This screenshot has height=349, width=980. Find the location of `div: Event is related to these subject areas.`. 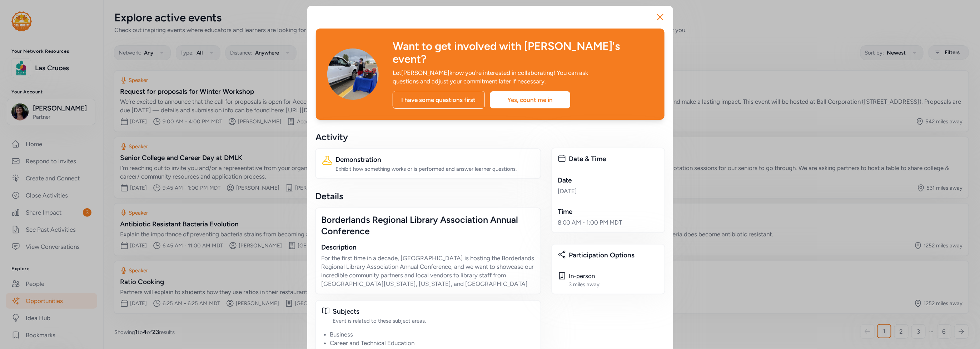

div: Event is related to these subject areas. is located at coordinates (434, 321).